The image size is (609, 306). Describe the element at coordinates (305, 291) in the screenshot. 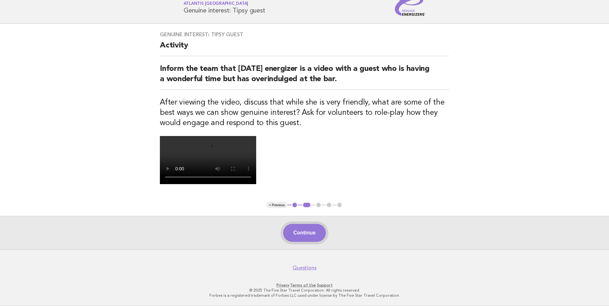

I see `p: © 2025 The Five Star Travel Corporation. All rights reserved.` at that location.